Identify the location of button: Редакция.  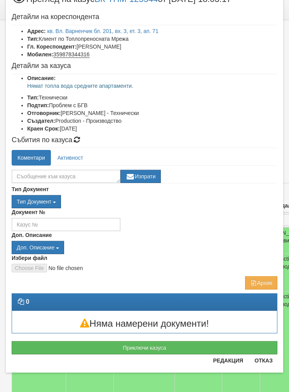
(228, 361).